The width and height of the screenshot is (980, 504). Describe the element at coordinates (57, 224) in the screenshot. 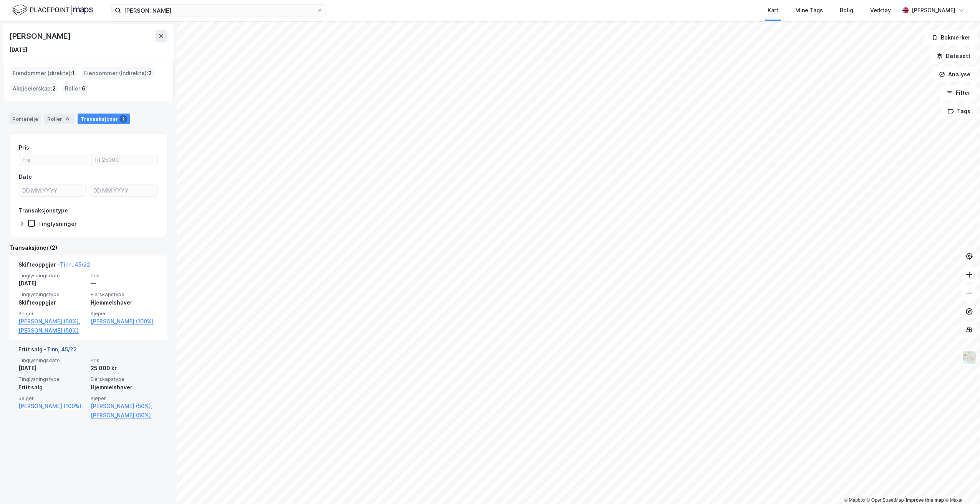

I see `div: Tinglysninger` at that location.